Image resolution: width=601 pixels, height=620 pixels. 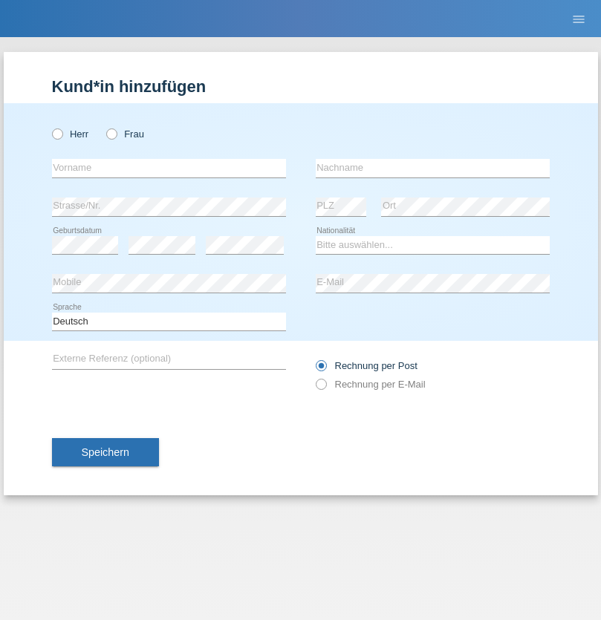 What do you see at coordinates (105, 452) in the screenshot?
I see `span: Speichern` at bounding box center [105, 452].